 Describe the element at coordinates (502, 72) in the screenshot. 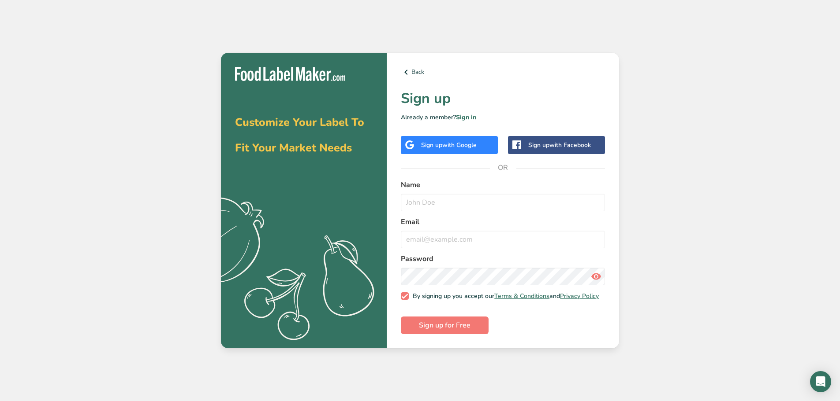

I see `a: Back` at that location.